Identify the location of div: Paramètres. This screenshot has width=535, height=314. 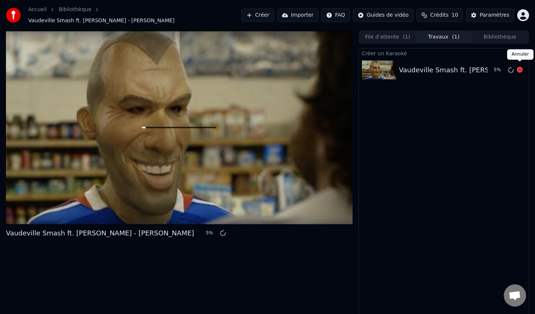
(494, 15).